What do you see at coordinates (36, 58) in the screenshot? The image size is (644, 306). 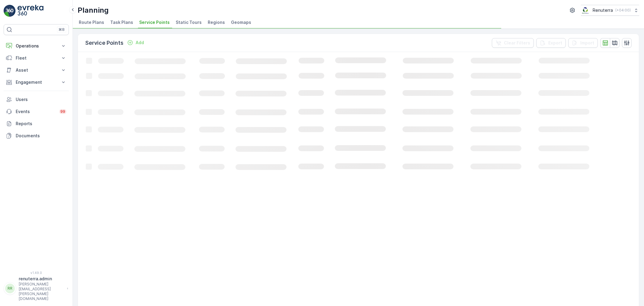 I see `button: Fleet` at bounding box center [36, 58].